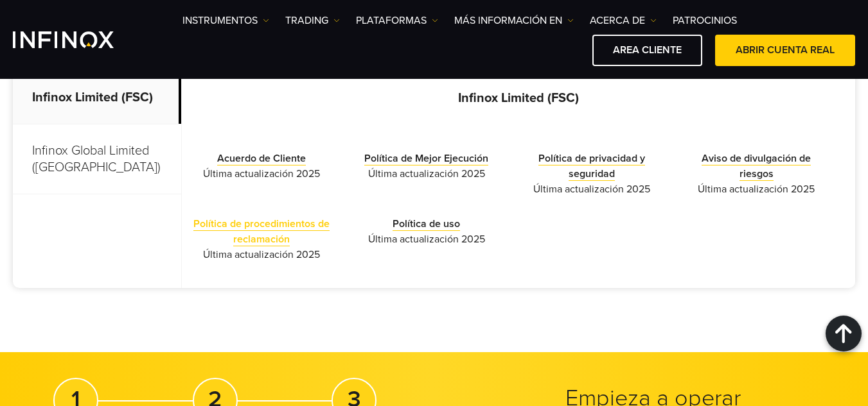 This screenshot has width=868, height=406. Describe the element at coordinates (785, 50) in the screenshot. I see `a: ABRIR CUENTA REAL` at that location.